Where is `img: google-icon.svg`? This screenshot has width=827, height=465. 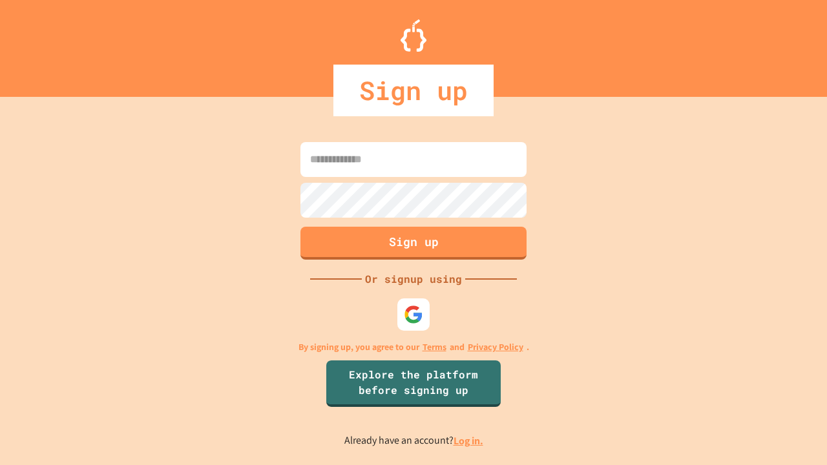
img: google-icon.svg is located at coordinates (413, 315).